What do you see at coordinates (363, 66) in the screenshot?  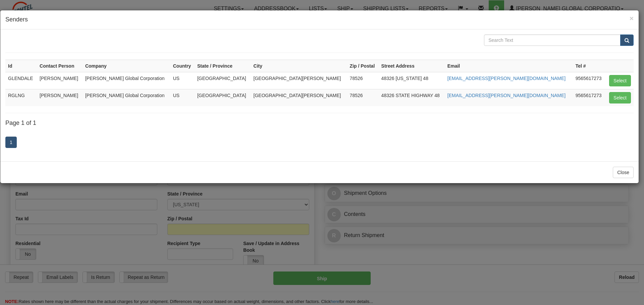 I see `th: Zip / Postal` at bounding box center [363, 66].